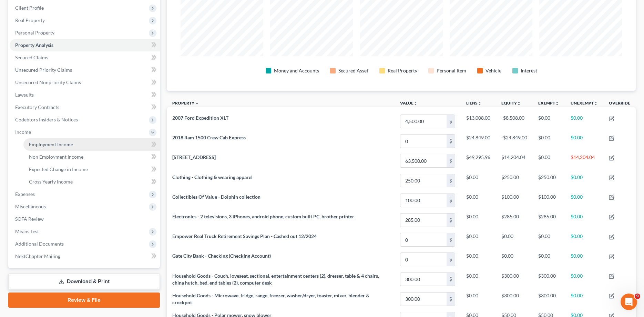  I want to click on span: Income, so click(23, 132).